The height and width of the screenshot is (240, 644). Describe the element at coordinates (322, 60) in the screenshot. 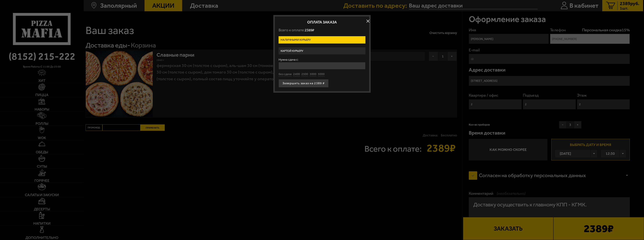

I see `label: Нужна сдача с:` at that location.